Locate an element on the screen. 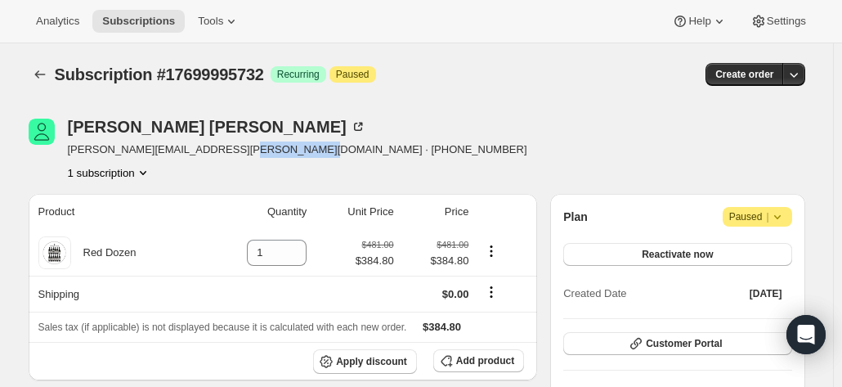 This screenshot has height=387, width=842. span: Settings is located at coordinates (787, 21).